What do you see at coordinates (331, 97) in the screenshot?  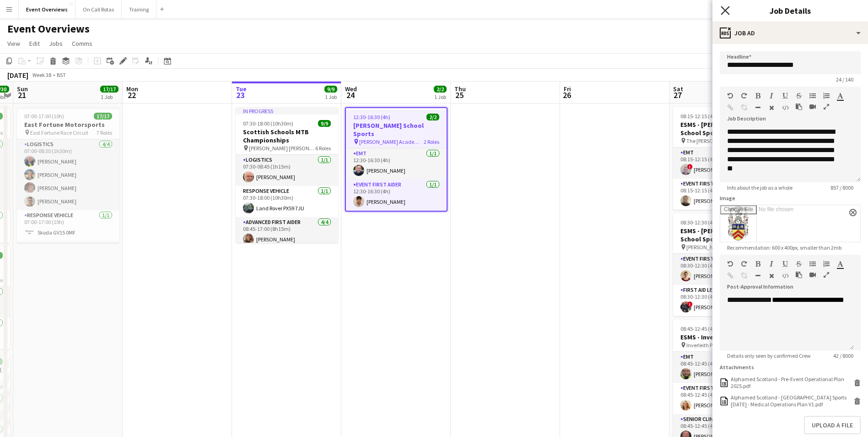 I see `div: 1 Job` at bounding box center [331, 97].